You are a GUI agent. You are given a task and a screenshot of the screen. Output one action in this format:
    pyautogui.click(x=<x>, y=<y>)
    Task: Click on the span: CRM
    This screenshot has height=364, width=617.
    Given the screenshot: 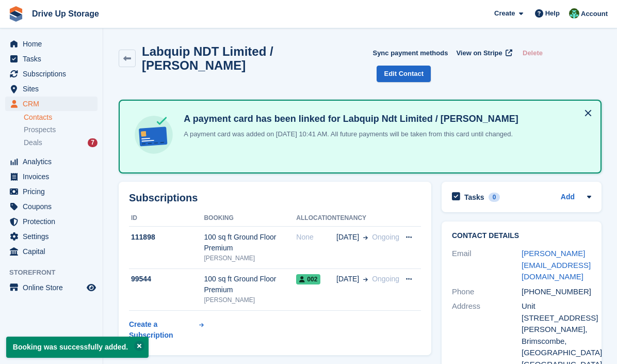 What is the action you would take?
    pyautogui.click(x=54, y=104)
    